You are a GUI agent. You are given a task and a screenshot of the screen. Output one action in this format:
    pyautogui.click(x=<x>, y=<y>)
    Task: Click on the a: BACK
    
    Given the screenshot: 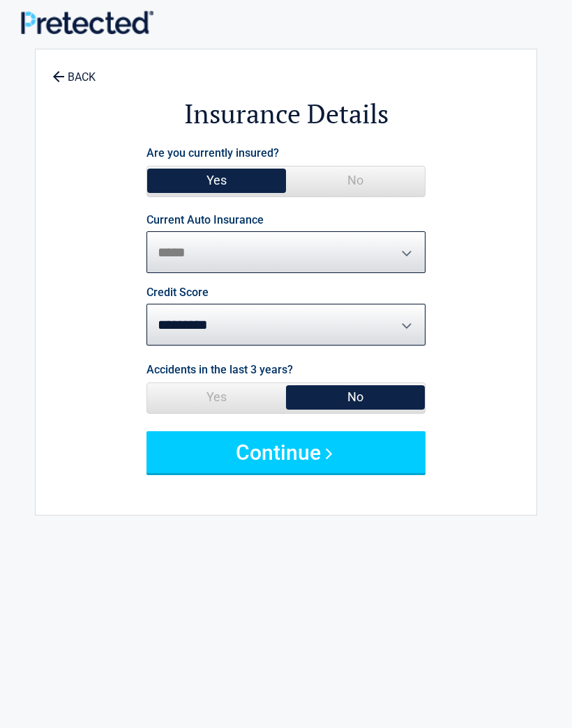 What is the action you would take?
    pyautogui.click(x=74, y=71)
    